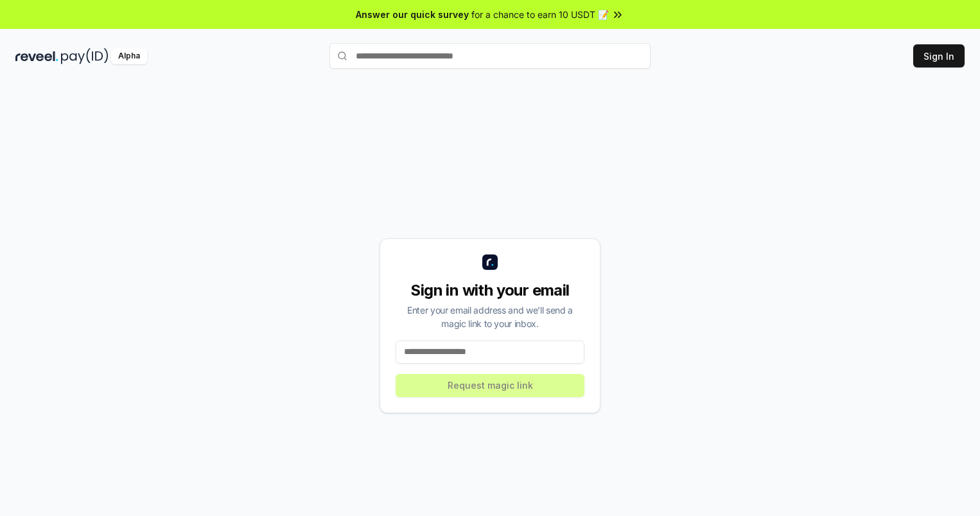 Image resolution: width=980 pixels, height=516 pixels. I want to click on div: Sign in with your email, so click(490, 291).